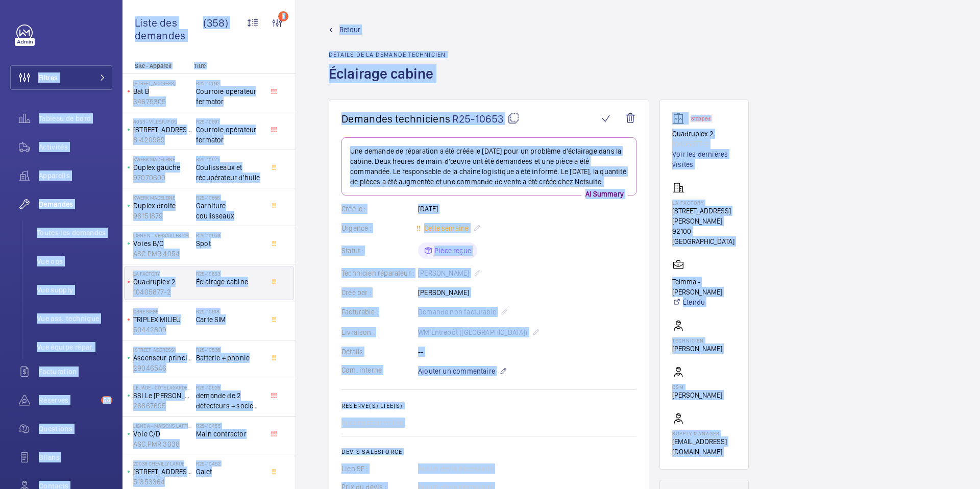 This screenshot has height=489, width=980. What do you see at coordinates (169, 29) in the screenshot?
I see `span: Liste des demandes` at bounding box center [169, 29].